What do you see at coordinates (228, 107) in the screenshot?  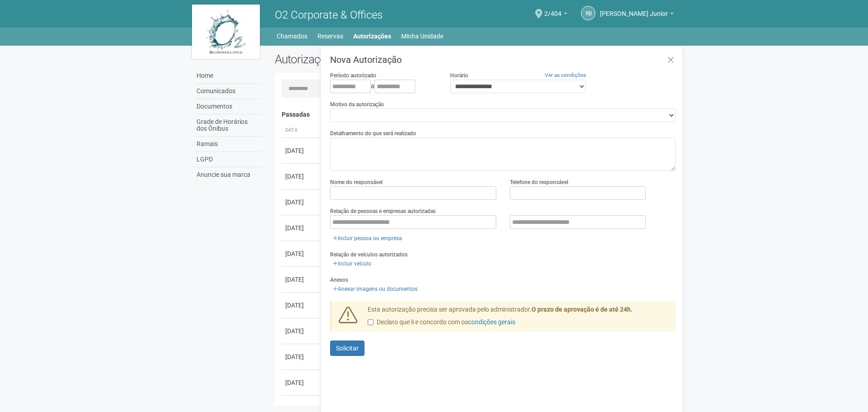 I see `a: Documentos` at bounding box center [228, 107].